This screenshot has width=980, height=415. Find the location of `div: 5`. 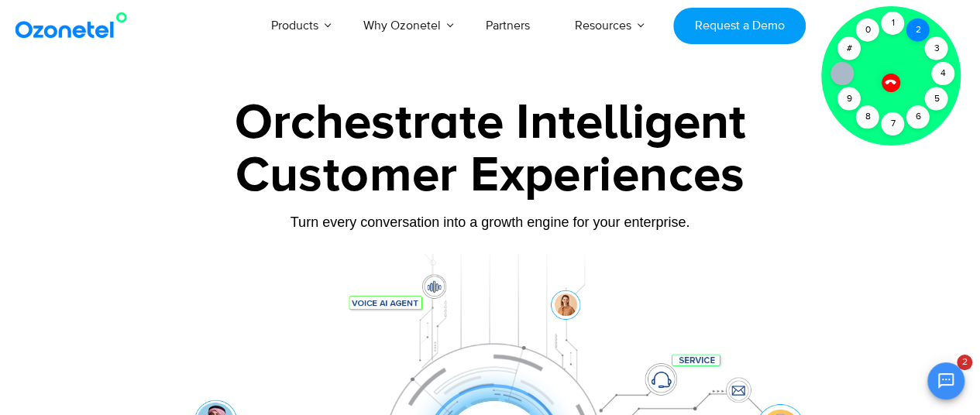

div: 5 is located at coordinates (936, 99).